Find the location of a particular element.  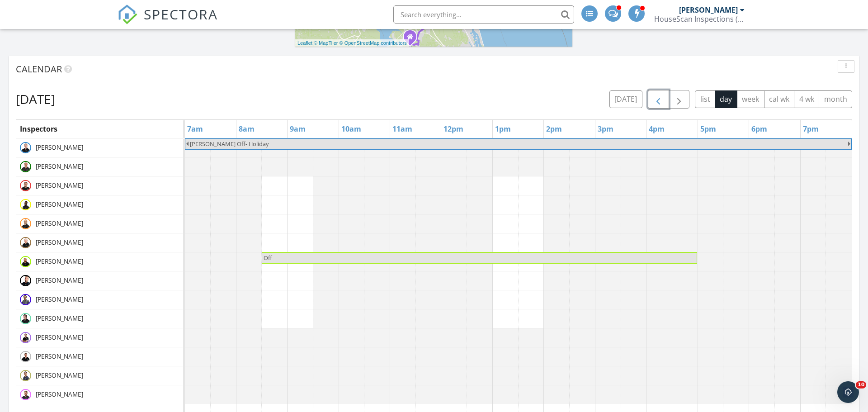

button: week is located at coordinates (750, 99).